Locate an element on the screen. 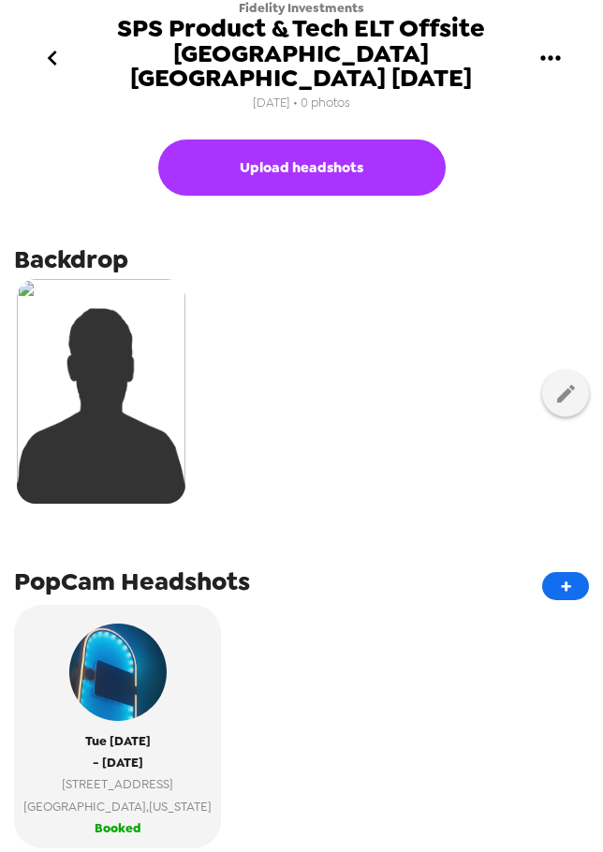  button: go back is located at coordinates (52, 57).